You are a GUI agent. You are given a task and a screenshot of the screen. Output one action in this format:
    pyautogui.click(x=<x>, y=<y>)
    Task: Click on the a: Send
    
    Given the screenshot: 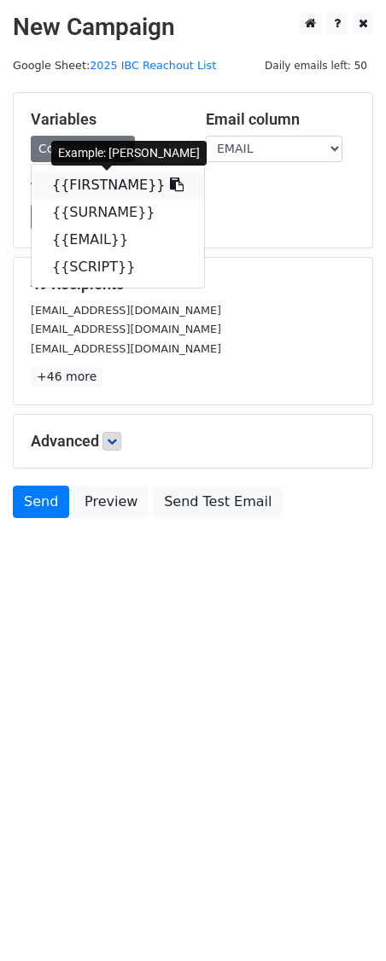 What is the action you would take?
    pyautogui.click(x=41, y=502)
    